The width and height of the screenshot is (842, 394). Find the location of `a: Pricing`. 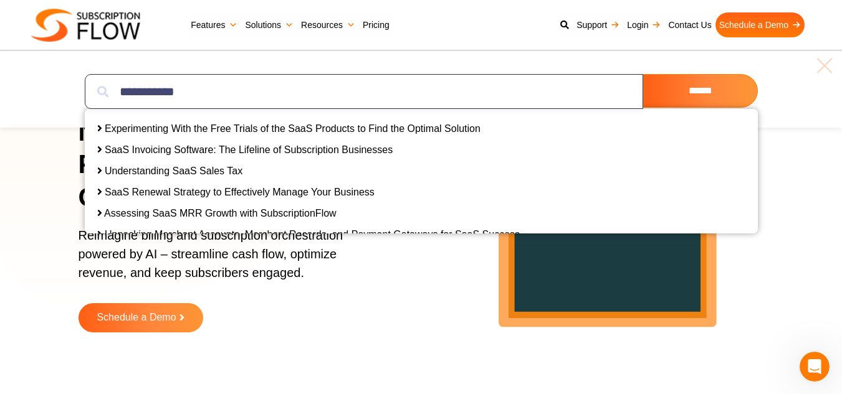

a: Pricing is located at coordinates (376, 25).